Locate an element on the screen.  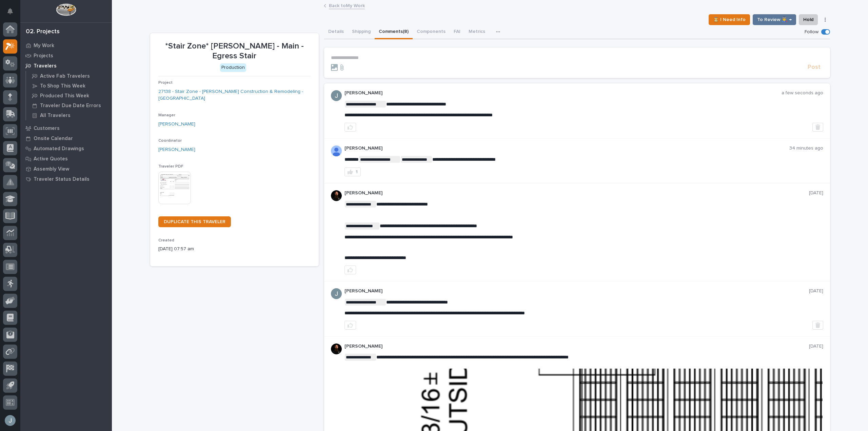
button: Comments (8) is located at coordinates (394, 32).